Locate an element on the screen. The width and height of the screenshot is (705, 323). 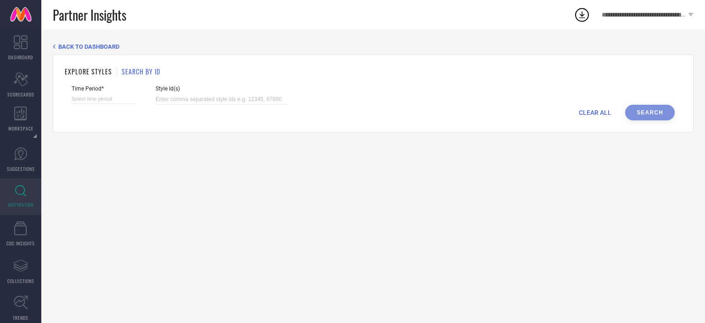
div: Open download list is located at coordinates (582, 15).